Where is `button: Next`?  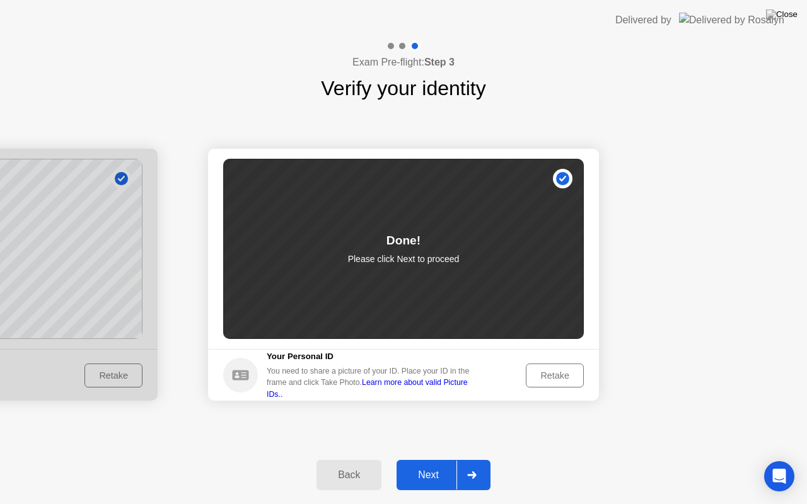
button: Next is located at coordinates (443, 475).